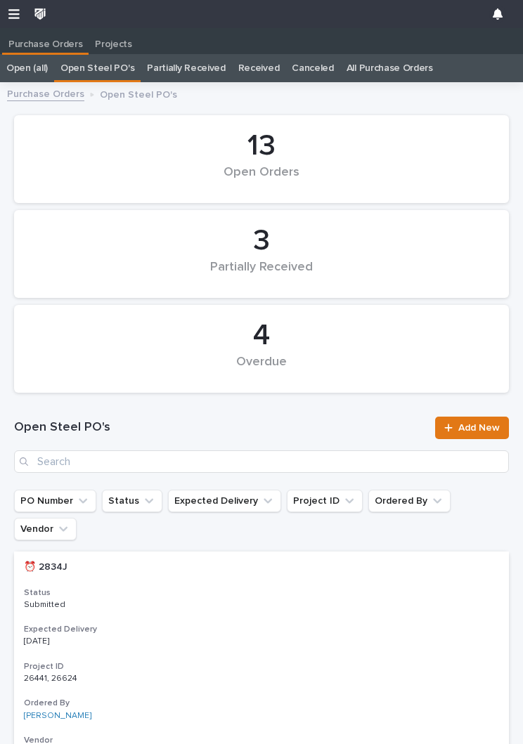 The width and height of the screenshot is (523, 744). Describe the element at coordinates (261, 462) in the screenshot. I see `input: Search` at that location.